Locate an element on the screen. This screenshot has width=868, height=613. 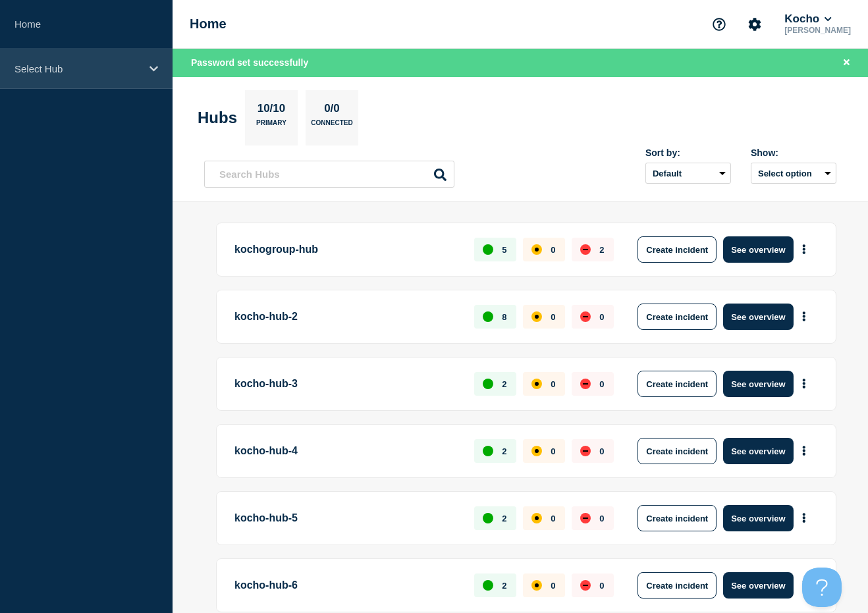
p: 0/0 is located at coordinates (331, 111).